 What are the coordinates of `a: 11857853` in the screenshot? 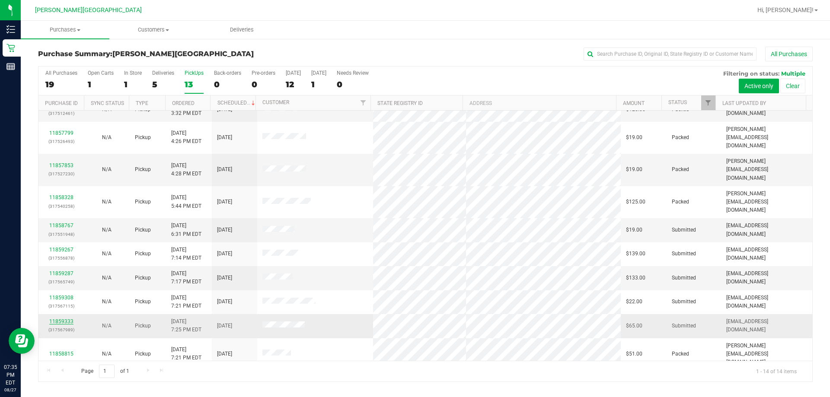 It's located at (61, 166).